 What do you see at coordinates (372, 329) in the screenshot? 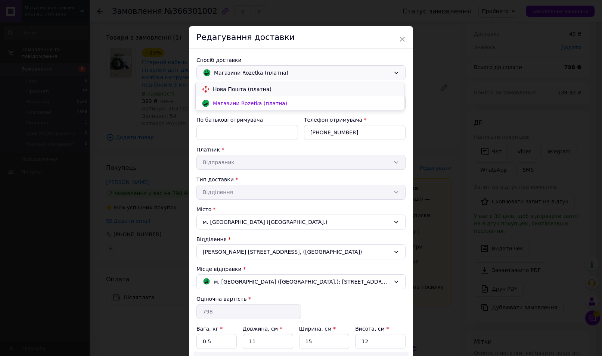
I see `label: Висота, см` at bounding box center [372, 329].